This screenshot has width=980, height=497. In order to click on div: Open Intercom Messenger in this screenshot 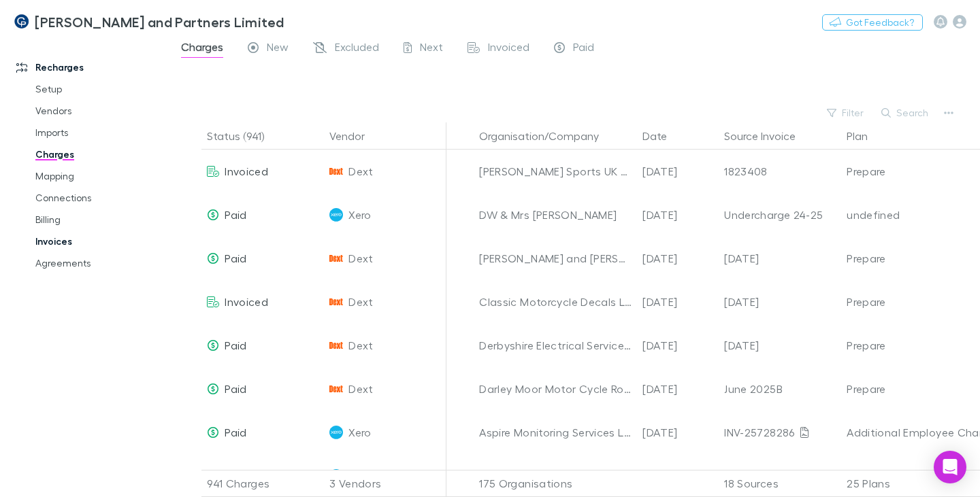, I will do `click(950, 467)`.